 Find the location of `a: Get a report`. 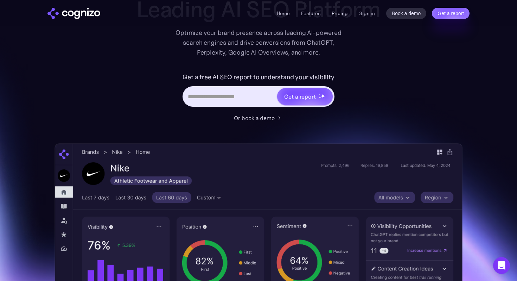

a: Get a report is located at coordinates (451, 13).